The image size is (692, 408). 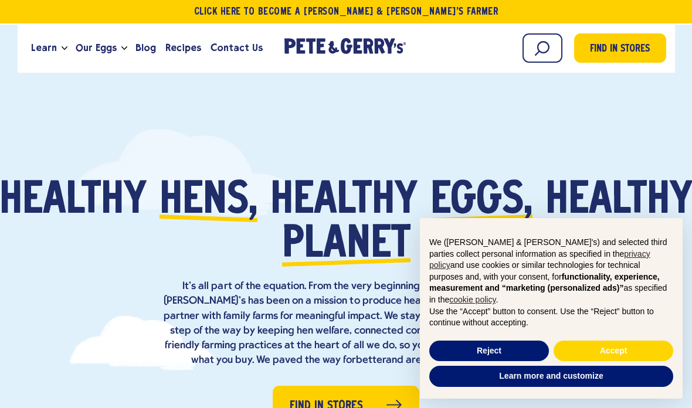 What do you see at coordinates (371, 360) in the screenshot?
I see `strong: better` at bounding box center [371, 360].